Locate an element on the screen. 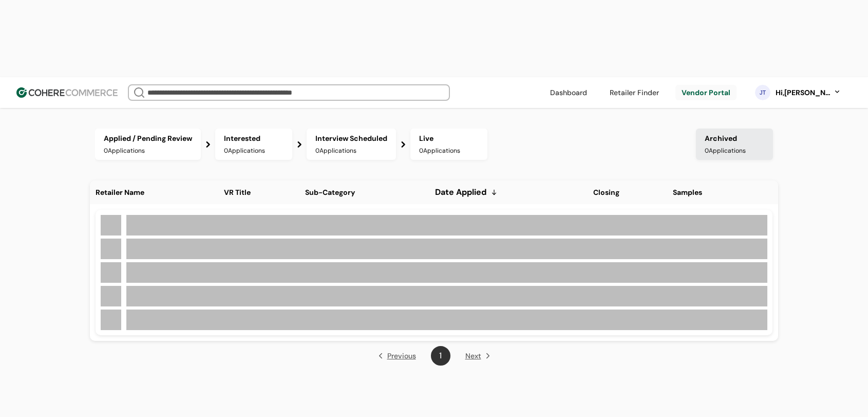 This screenshot has height=417, width=868. span: Retailer Name is located at coordinates (120, 192).